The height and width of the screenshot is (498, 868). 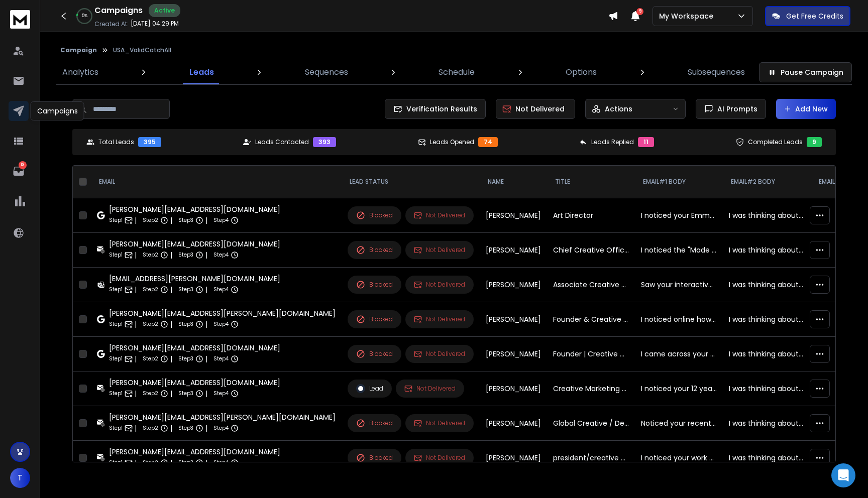 What do you see at coordinates (142, 50) in the screenshot?
I see `p: USA_ValidCatchAll` at bounding box center [142, 50].